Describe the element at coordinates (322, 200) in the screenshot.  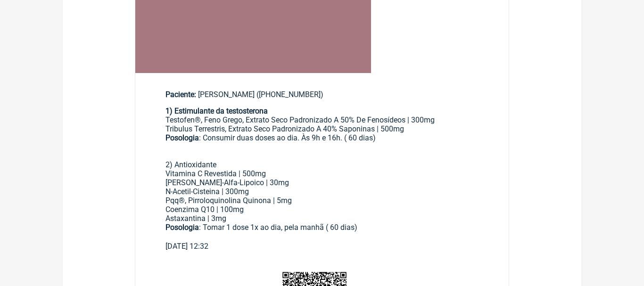
I see `div: Pqq®, Pirroloquinolina Quinona | 5mg` at that location.